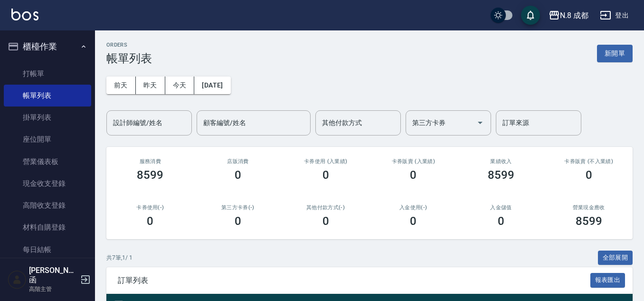 Image resolution: width=644 pixels, height=301 pixels. Describe the element at coordinates (616, 258) in the screenshot. I see `button: 全部展開` at that location.